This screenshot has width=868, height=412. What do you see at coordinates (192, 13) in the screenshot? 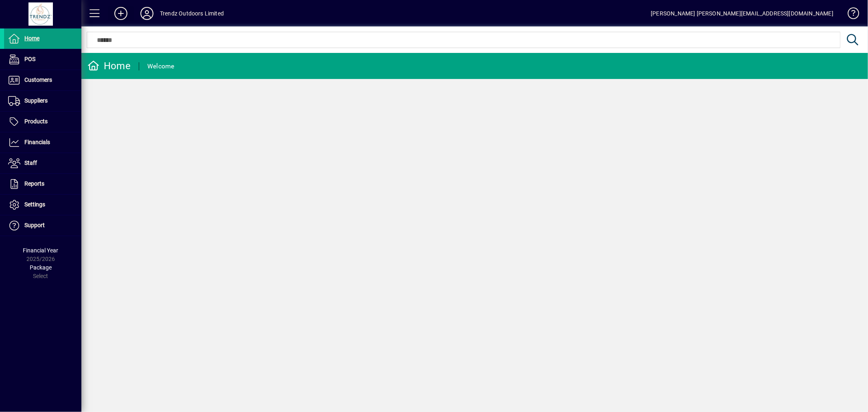
I see `div: Trendz Outdoors Limited` at bounding box center [192, 13].